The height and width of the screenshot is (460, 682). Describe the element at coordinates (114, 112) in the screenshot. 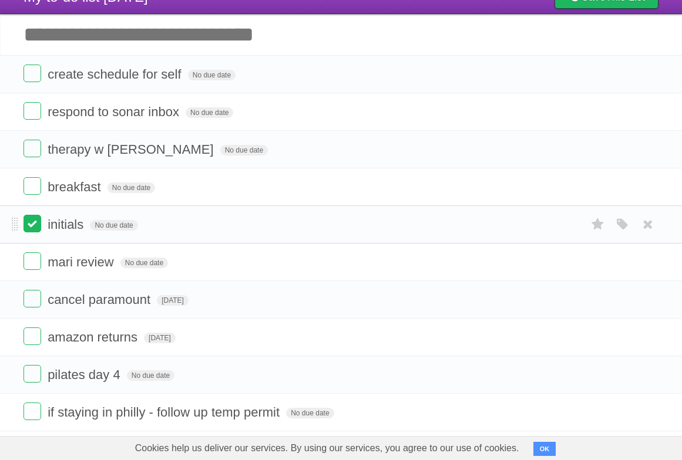

I see `span: respond to sonar inbox` at that location.